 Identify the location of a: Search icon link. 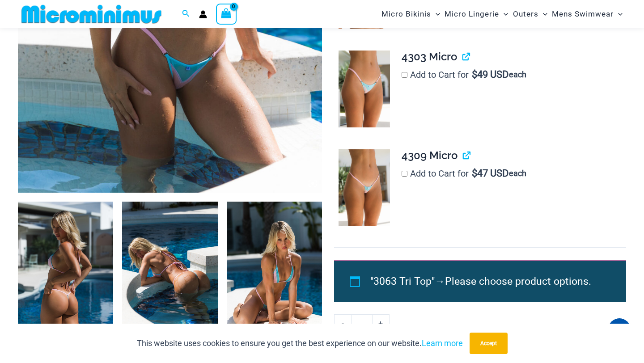
(186, 14).